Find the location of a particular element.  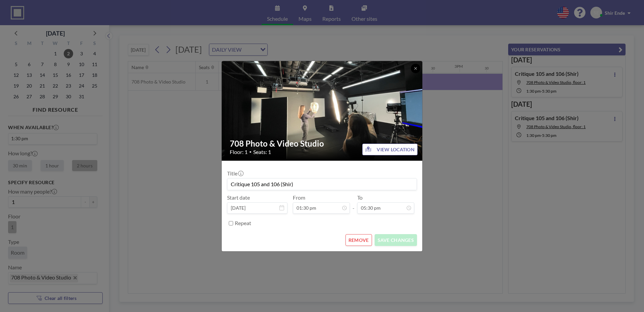

label: From is located at coordinates (299, 198).